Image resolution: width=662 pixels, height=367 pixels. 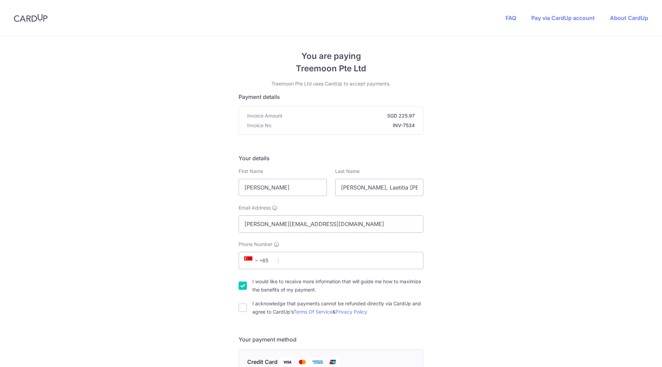 What do you see at coordinates (333, 362) in the screenshot?
I see `img: Union Pay` at bounding box center [333, 362].